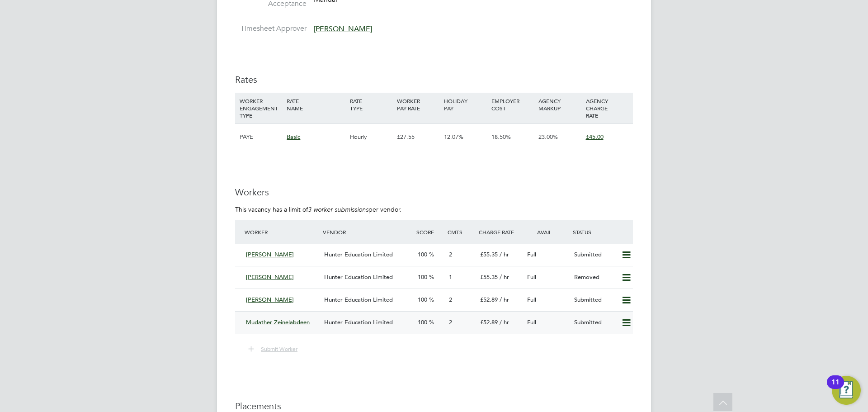  I want to click on div: RATE NAME, so click(315, 104).